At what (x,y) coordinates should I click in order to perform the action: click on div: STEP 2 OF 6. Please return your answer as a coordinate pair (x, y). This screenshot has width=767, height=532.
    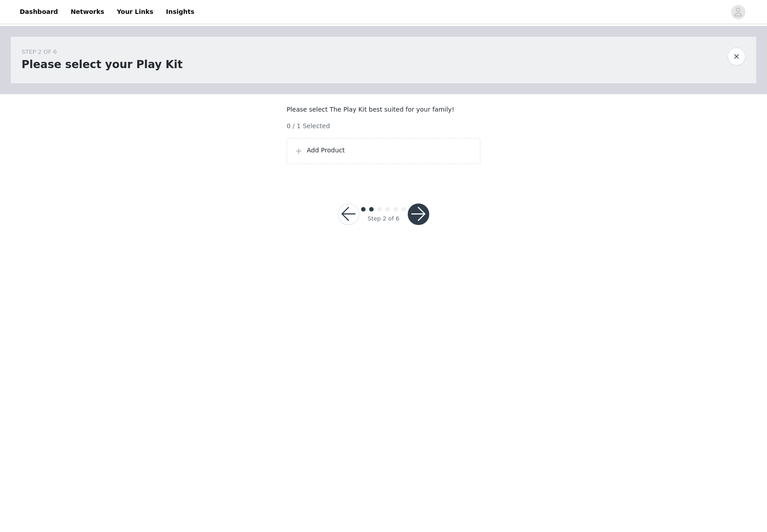
    Looking at the image, I should click on (102, 52).